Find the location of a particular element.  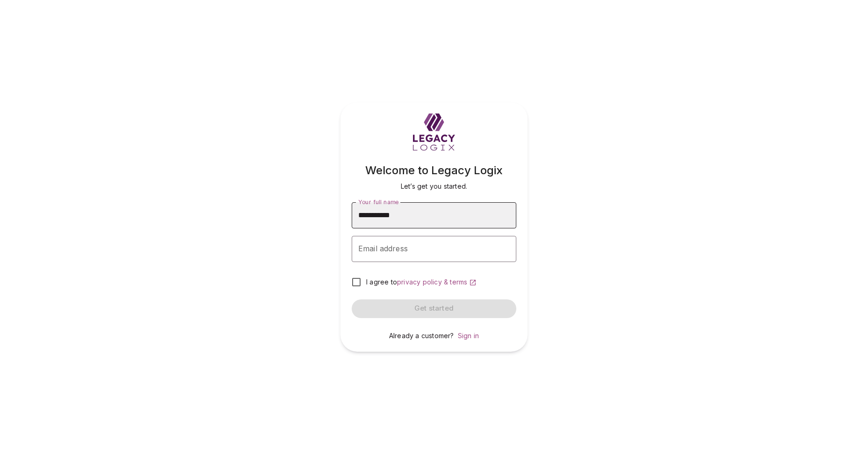

a: Sign in is located at coordinates (468, 336).